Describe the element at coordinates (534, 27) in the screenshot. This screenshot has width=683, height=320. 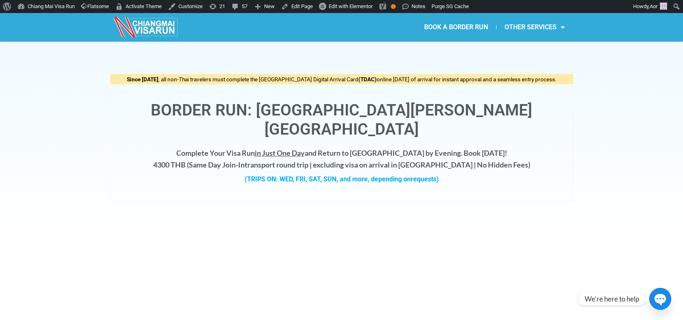
I see `a: OTHER SERVICES` at that location.